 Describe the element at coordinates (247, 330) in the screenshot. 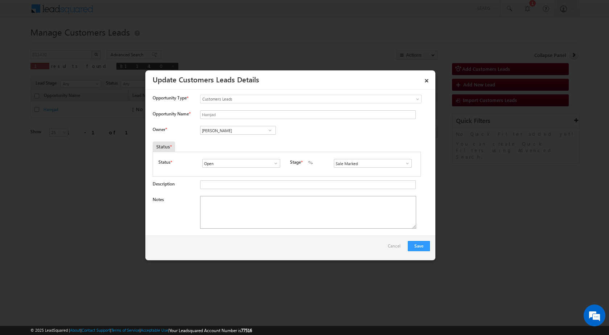

I see `span: 77516` at that location.